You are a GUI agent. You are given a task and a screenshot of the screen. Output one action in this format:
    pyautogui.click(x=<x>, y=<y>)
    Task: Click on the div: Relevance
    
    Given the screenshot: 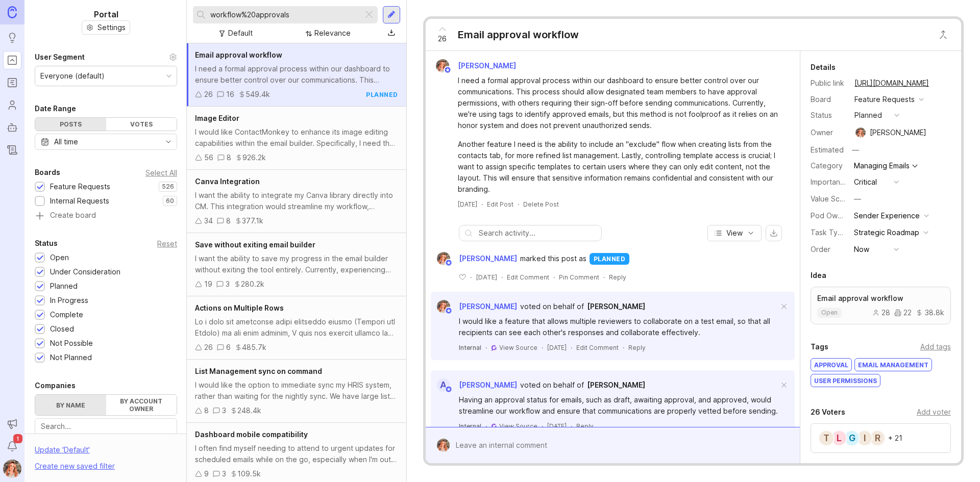 What is the action you would take?
    pyautogui.click(x=332, y=33)
    